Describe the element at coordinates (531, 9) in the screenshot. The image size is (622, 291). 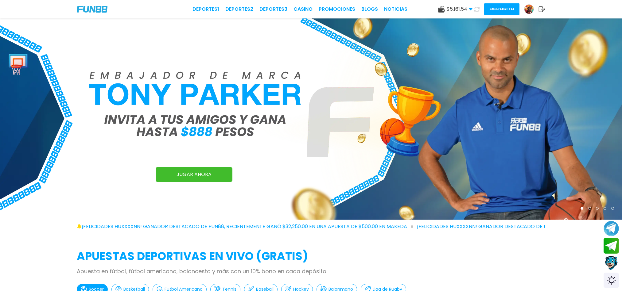
I see `a: Avatar` at that location.